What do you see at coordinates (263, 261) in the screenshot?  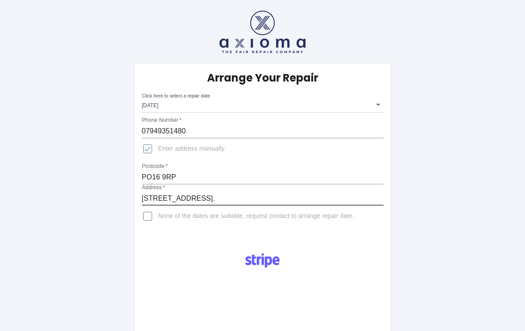 I see `img: Logo` at bounding box center [263, 261].